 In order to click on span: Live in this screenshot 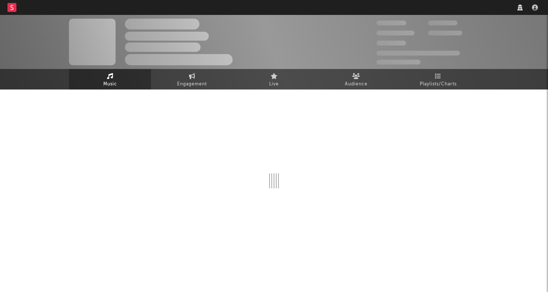, I will do `click(274, 84)`.